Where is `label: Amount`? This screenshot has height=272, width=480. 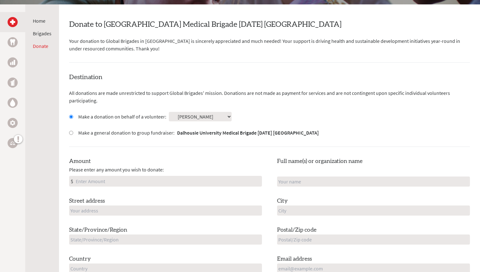 label: Amount is located at coordinates (80, 162).